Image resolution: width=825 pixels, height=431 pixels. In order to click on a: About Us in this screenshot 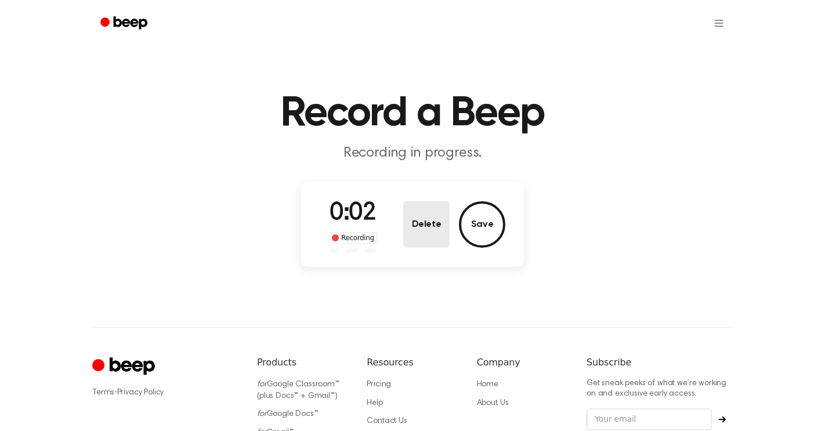, I will do `click(493, 403)`.